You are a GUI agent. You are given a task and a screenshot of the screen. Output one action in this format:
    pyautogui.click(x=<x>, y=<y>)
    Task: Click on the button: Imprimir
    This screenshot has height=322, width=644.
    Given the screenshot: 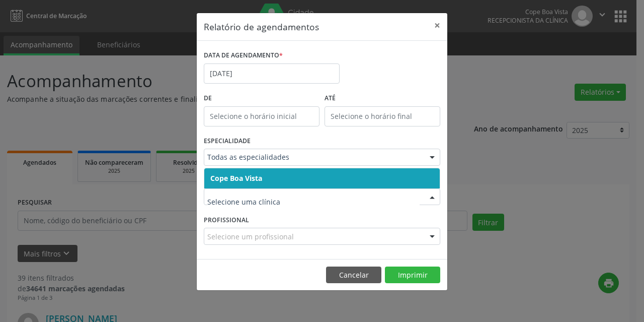 What is the action you would take?
    pyautogui.click(x=412, y=275)
    